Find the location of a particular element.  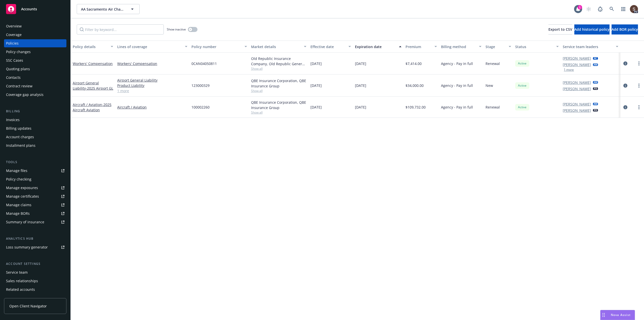

div: Billing is located at coordinates (35, 111).